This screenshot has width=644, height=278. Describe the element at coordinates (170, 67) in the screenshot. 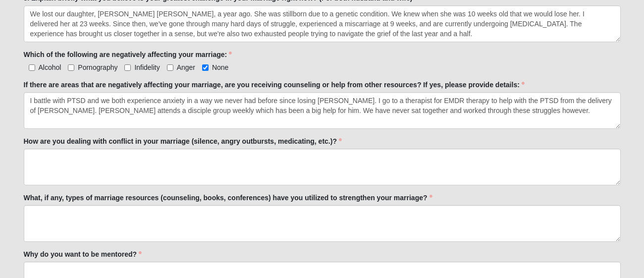

I see `input: Anger` at that location.